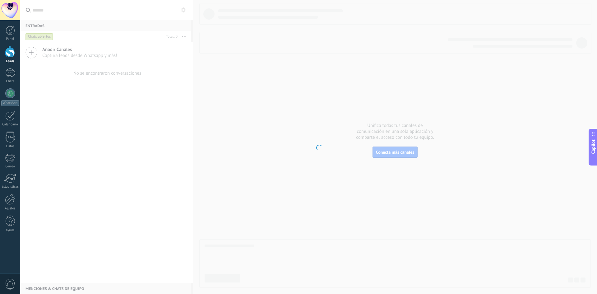 The width and height of the screenshot is (597, 294). Describe the element at coordinates (10, 61) in the screenshot. I see `div: Leads` at that location.